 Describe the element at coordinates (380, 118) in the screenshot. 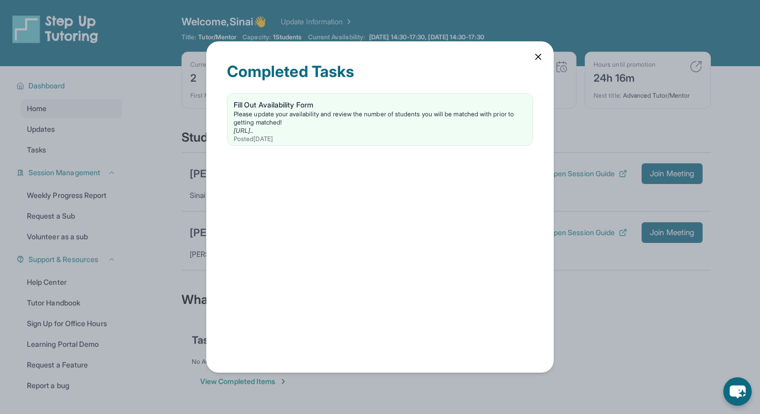

I see `div: Please update your availability and review the number of students you will be matched with prior ...` at that location.